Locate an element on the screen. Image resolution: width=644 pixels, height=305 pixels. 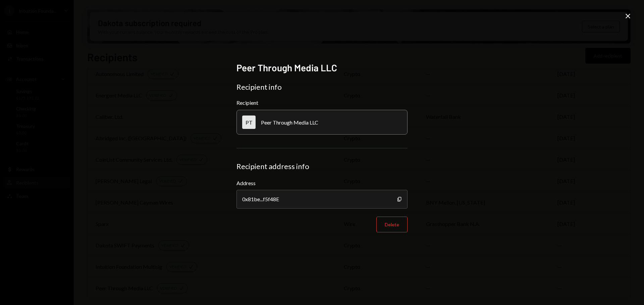
div: 0x81be...f5f48E is located at coordinates (322, 199).